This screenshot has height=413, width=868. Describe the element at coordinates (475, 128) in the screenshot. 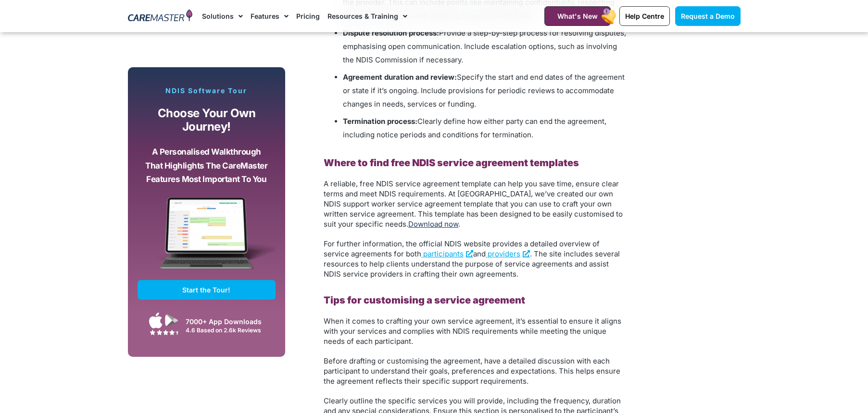

I see `span: Clearly define how either party can end the agreement, including notice periods and conditions fo...` at that location.